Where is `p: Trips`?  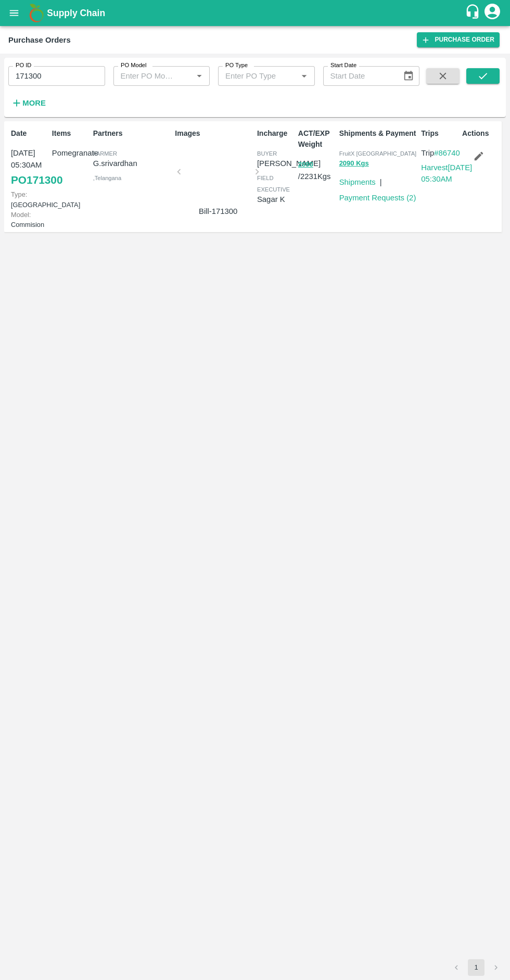
p: Trips is located at coordinates (440, 134).